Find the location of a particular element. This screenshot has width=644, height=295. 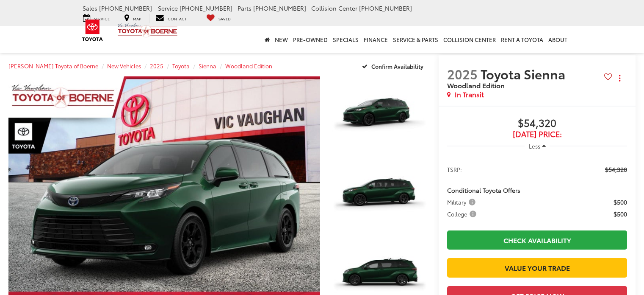

span: Sales is located at coordinates (90, 8).